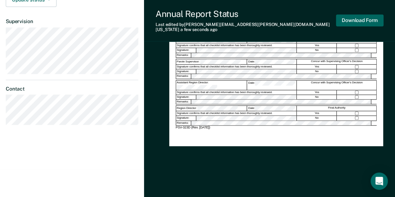 The height and width of the screenshot is (197, 395). Describe the element at coordinates (245, 14) in the screenshot. I see `div: Annual Report Status` at that location.